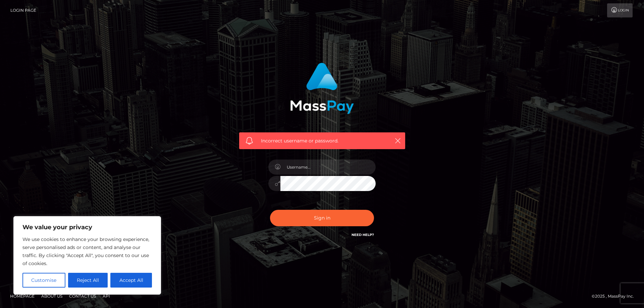 The image size is (644, 308). I want to click on span: Incorrect username or password., so click(322, 141).